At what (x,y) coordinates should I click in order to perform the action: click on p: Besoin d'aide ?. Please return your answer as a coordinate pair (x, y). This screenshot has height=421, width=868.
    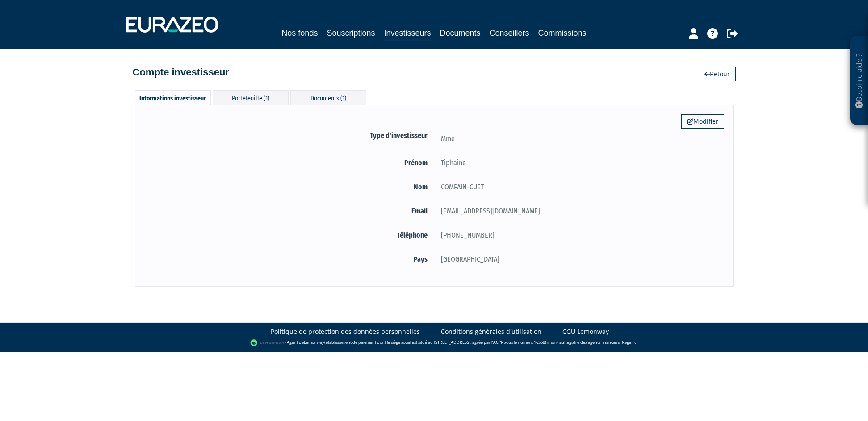
    Looking at the image, I should click on (859, 81).